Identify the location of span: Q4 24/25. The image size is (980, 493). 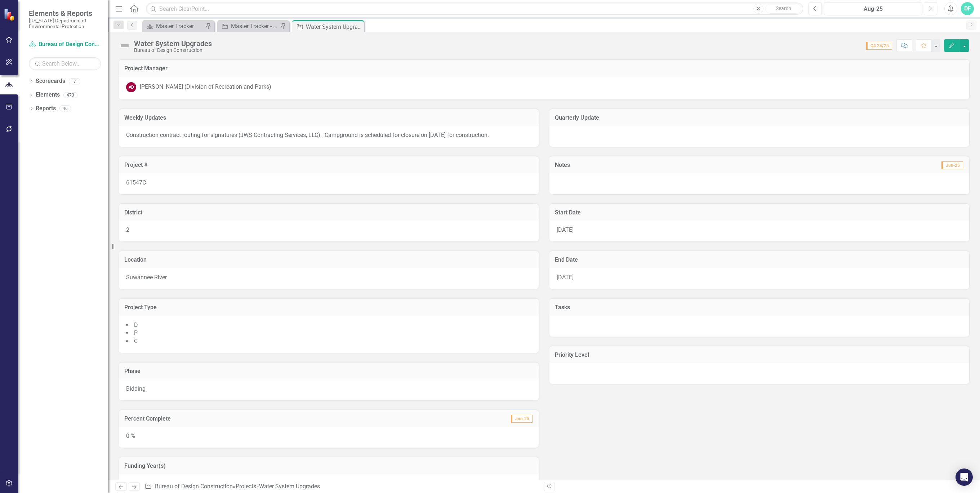
(879, 45).